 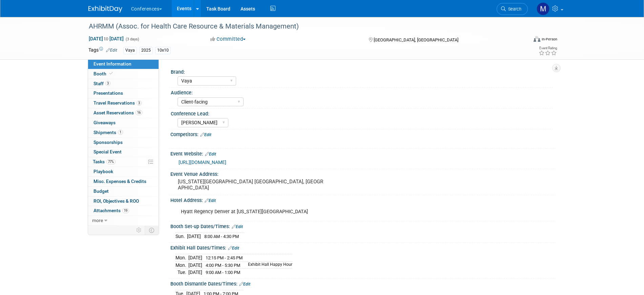 What do you see at coordinates (106, 39) in the screenshot?
I see `span: to` at bounding box center [106, 39].